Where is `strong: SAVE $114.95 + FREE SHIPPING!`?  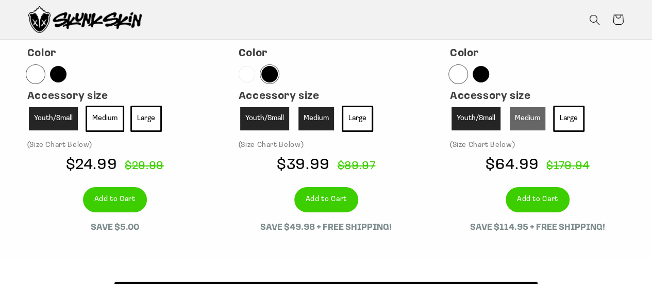 strong: SAVE $114.95 + FREE SHIPPING! is located at coordinates (537, 227).